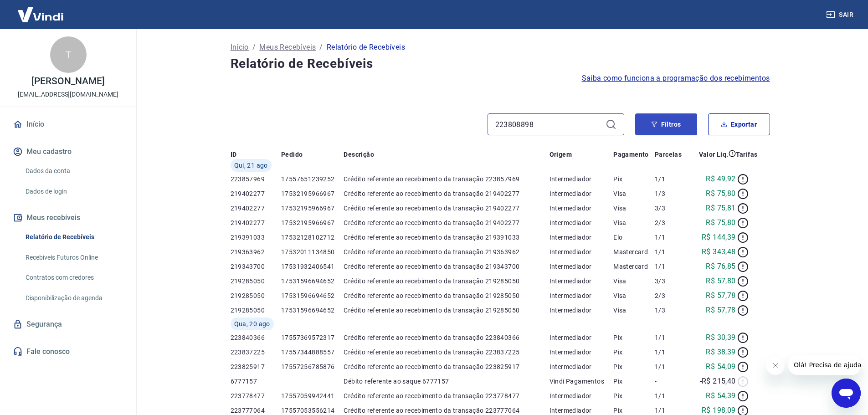  I want to click on div: T, so click(68, 55).